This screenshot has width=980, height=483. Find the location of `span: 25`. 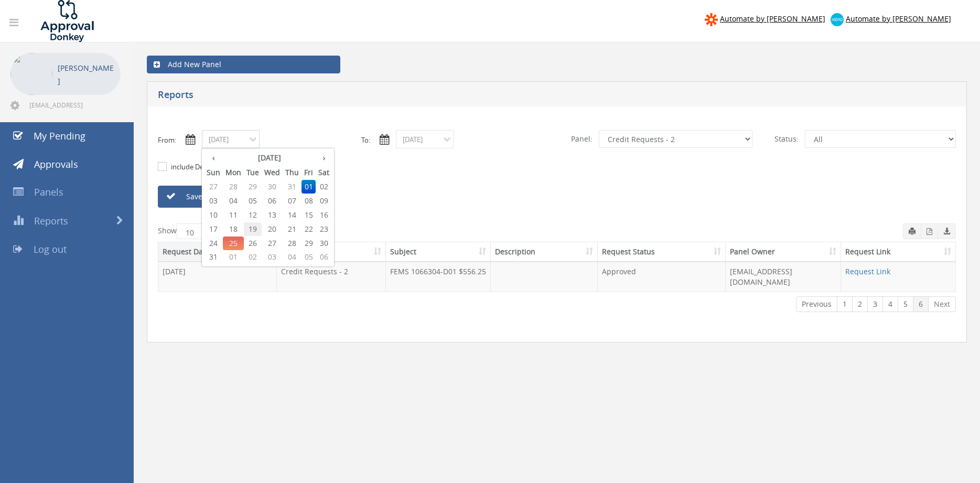

span: 25 is located at coordinates (234, 244).